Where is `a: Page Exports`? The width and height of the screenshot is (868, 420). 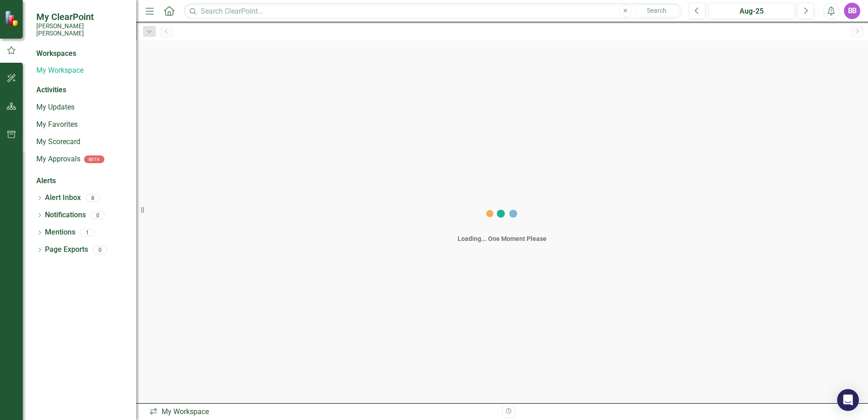 a: Page Exports is located at coordinates (66, 249).